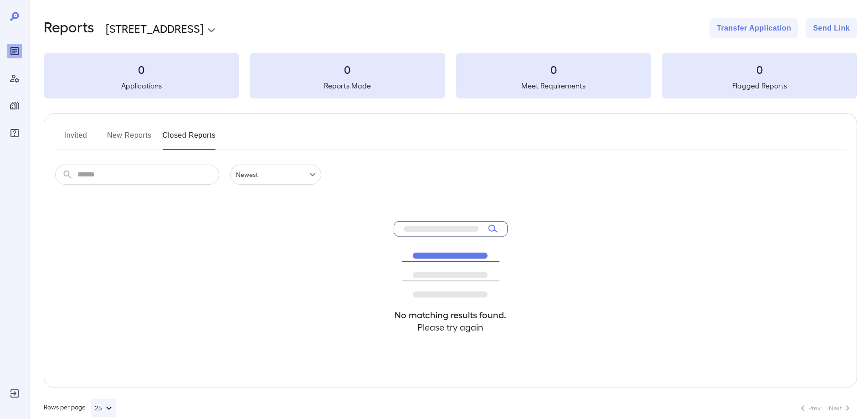  I want to click on h5: Applications, so click(142, 86).